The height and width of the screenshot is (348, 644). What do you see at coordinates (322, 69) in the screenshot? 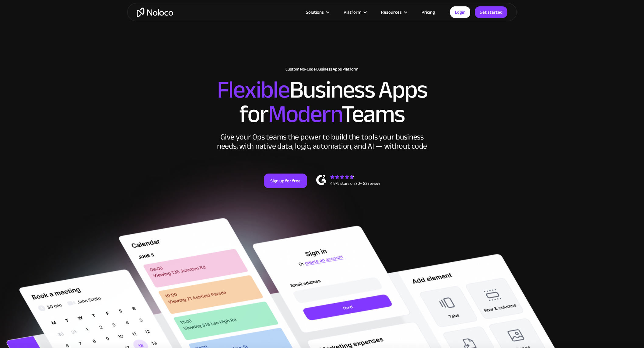
I see `h1: Custom No-Code Business Apps Platform` at bounding box center [322, 69].